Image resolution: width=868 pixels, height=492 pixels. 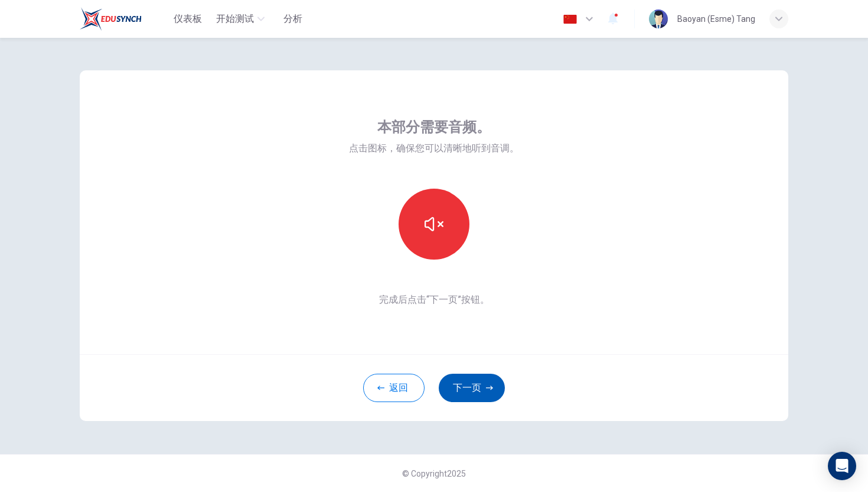 I want to click on div: Baoyan (Esme) Tang, so click(x=716, y=19).